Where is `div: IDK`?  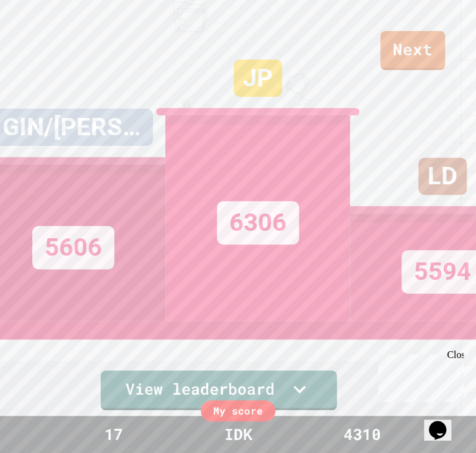
div: IDK is located at coordinates (238, 435).